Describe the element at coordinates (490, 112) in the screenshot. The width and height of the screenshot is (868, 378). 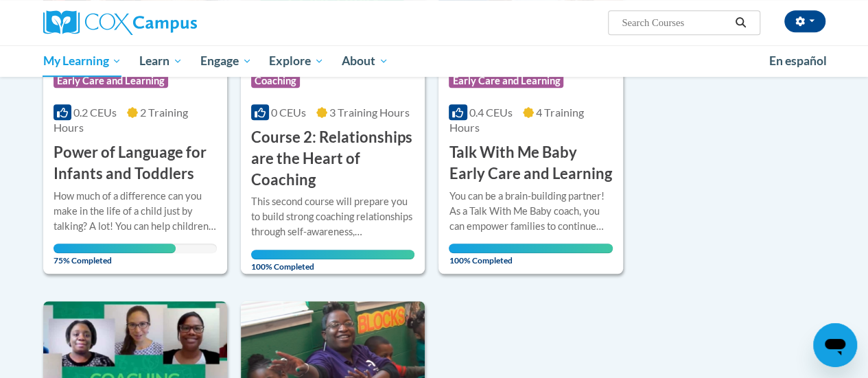
I see `span: 0.4 CEUs` at that location.